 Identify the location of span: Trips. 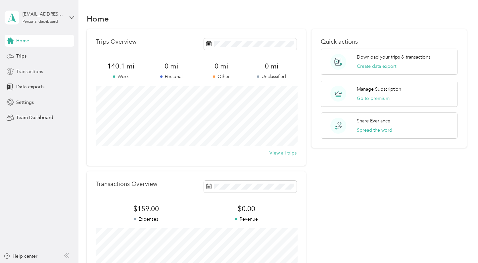
(21, 56).